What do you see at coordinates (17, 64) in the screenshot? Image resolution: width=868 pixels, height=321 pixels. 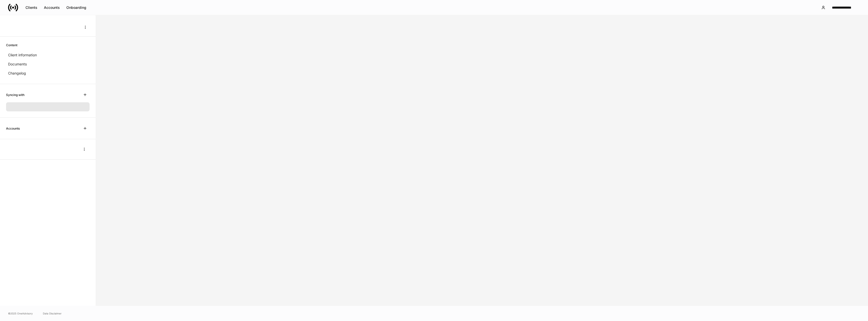 I see `p: Documents` at bounding box center [17, 64].